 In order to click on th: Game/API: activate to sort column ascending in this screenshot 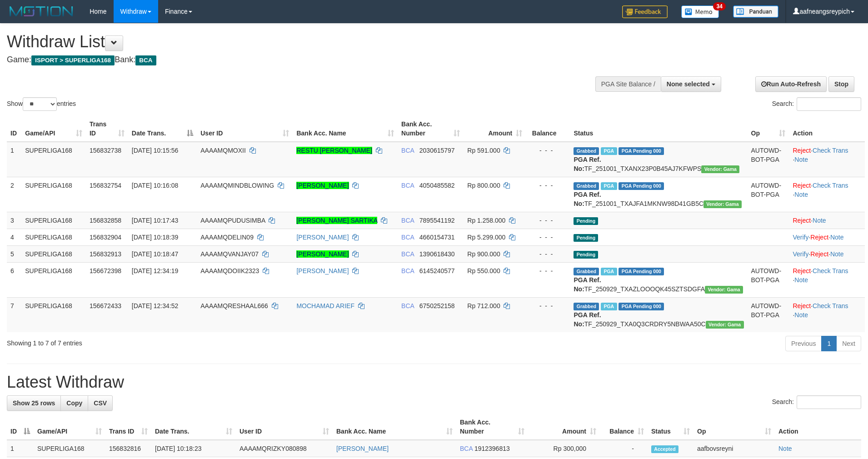, I will do `click(53, 129)`.